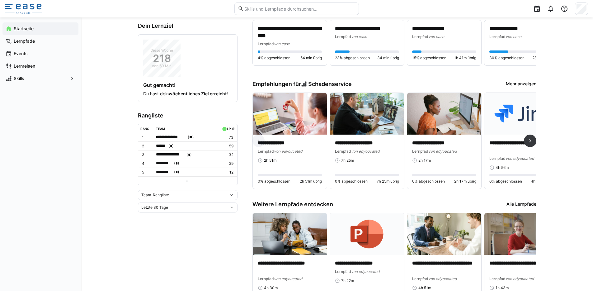 This screenshot has height=291, width=593. I want to click on p: 29, so click(227, 163).